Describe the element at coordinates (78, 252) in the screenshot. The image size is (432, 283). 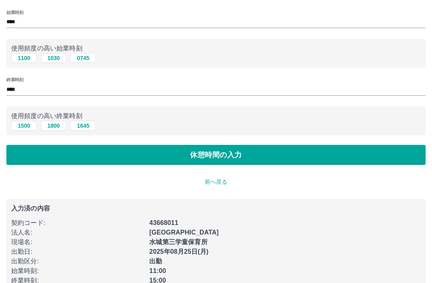
I see `p: 出勤日 :` at that location.